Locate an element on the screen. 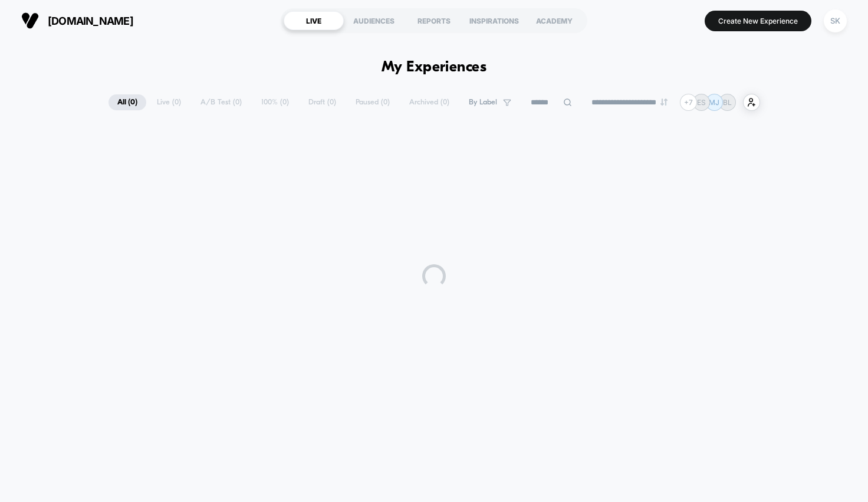 This screenshot has width=868, height=502. button: Create New Experience is located at coordinates (758, 21).